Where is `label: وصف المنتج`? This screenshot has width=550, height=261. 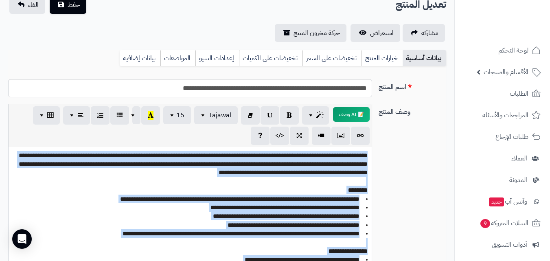
label: وصف المنتج is located at coordinates (413, 110).